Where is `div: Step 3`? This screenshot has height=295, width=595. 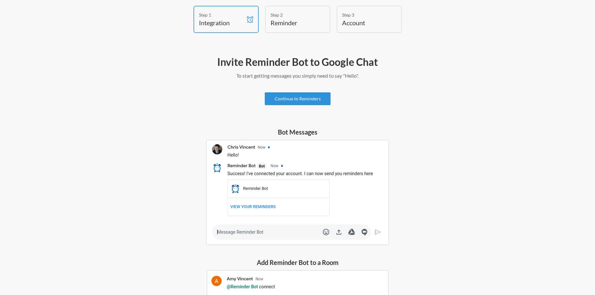 div: Step 3 is located at coordinates (364, 15).